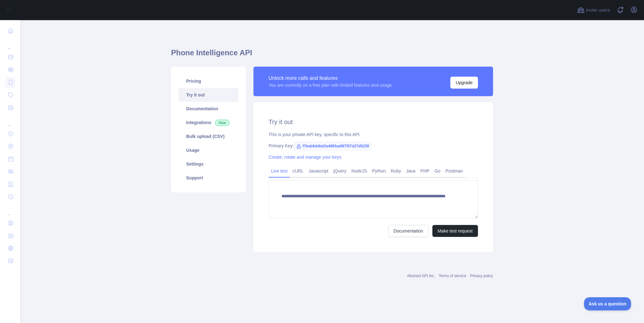  Describe the element at coordinates (330, 85) in the screenshot. I see `div: You are currently on a free plan with limited features and usage` at that location.